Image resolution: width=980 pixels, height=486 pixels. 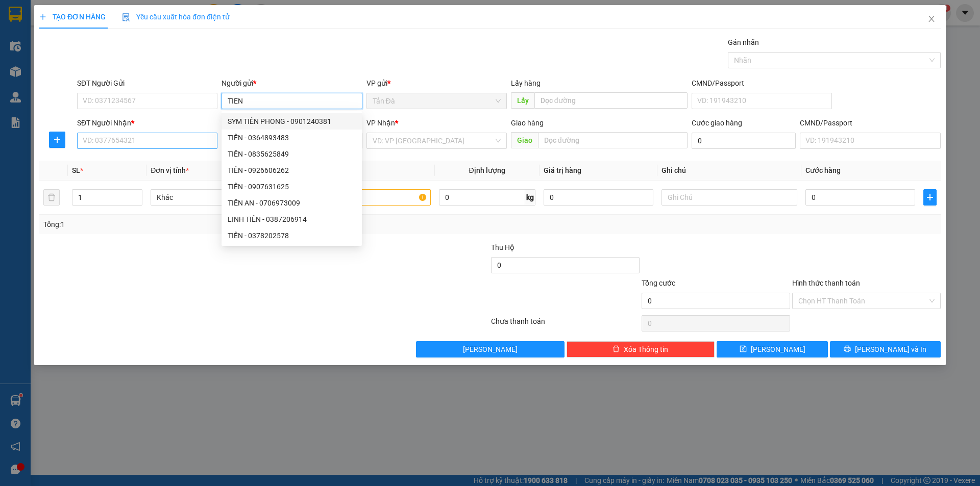 I want to click on label: Gán nhãn, so click(x=743, y=42).